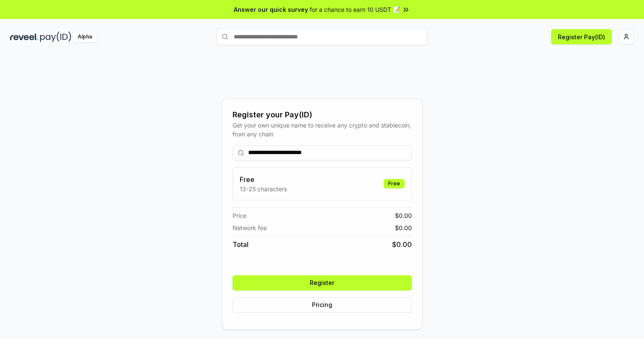 The image size is (644, 339). What do you see at coordinates (322, 130) in the screenshot?
I see `div: Get your own unique name to receive any crypto and stablecoin, from any chain` at bounding box center [322, 130].